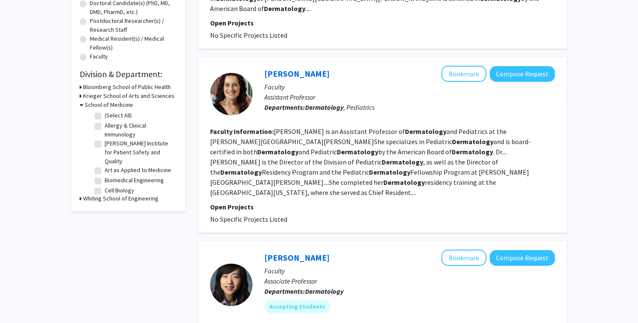 The width and height of the screenshot is (638, 323). Describe the element at coordinates (464, 258) in the screenshot. I see `button: Add Anna Chien to Bookmarks` at that location.